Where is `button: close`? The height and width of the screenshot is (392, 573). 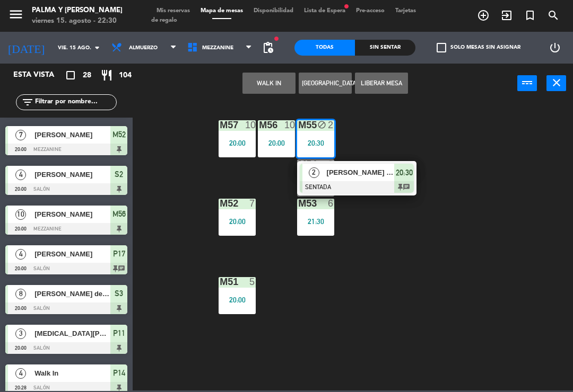
button: close is located at coordinates (556, 84).